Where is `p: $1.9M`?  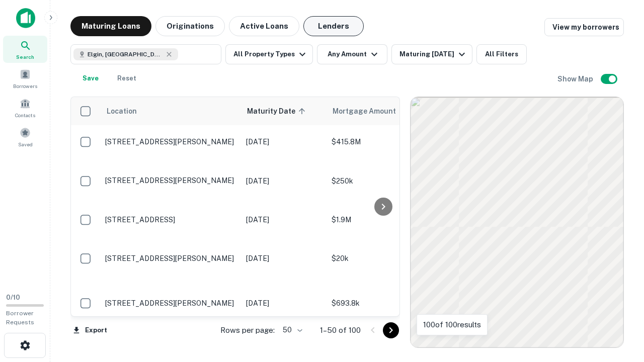 p: $1.9M is located at coordinates (382, 219).